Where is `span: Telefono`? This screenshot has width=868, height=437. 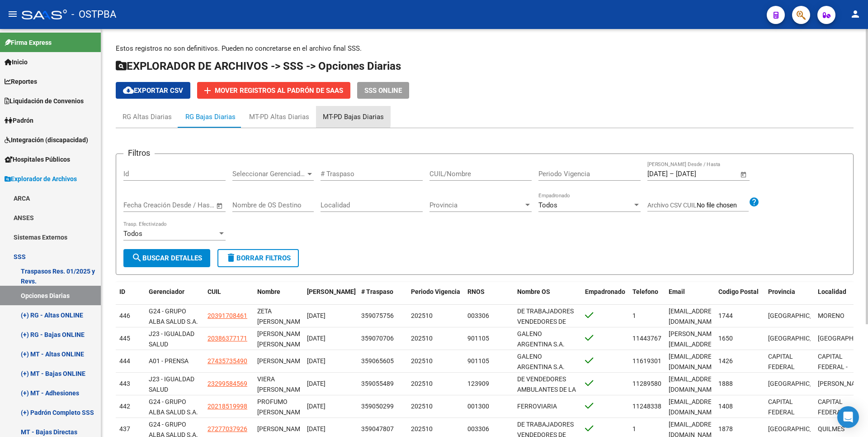 span: Telefono is located at coordinates (645, 291).